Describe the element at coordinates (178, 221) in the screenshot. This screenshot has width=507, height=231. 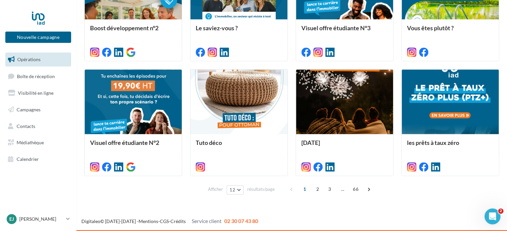
I see `a: Crédits` at that location.